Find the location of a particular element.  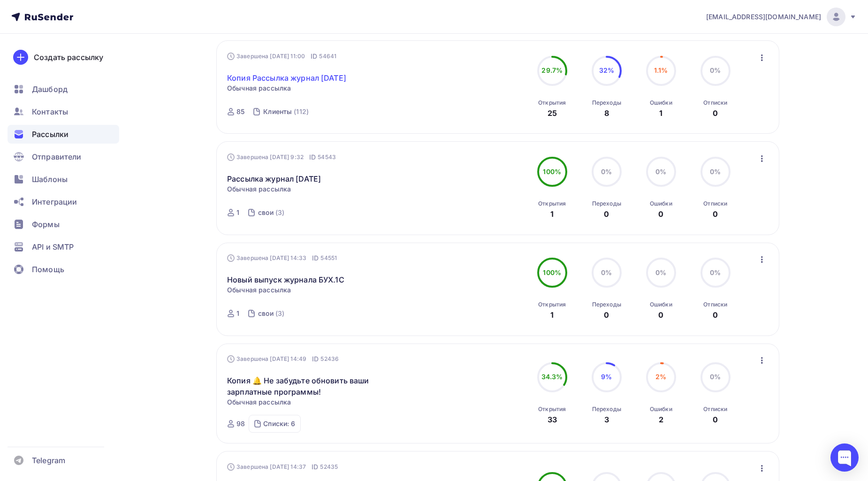

span: Отправители is located at coordinates (56, 157).